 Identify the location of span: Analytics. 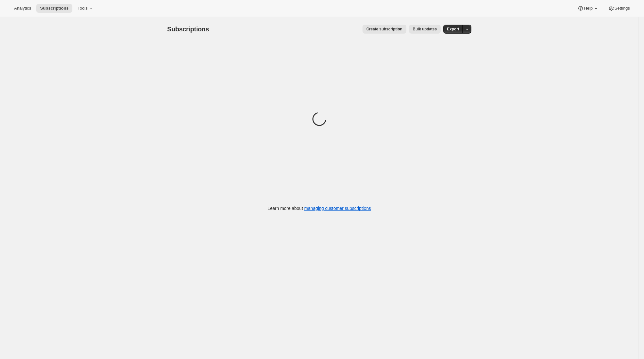
(23, 8).